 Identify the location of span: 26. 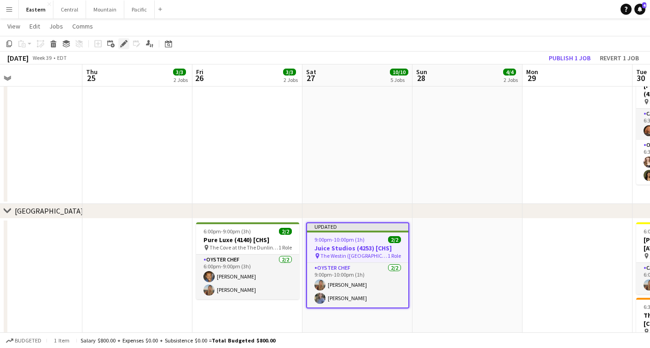
(199, 78).